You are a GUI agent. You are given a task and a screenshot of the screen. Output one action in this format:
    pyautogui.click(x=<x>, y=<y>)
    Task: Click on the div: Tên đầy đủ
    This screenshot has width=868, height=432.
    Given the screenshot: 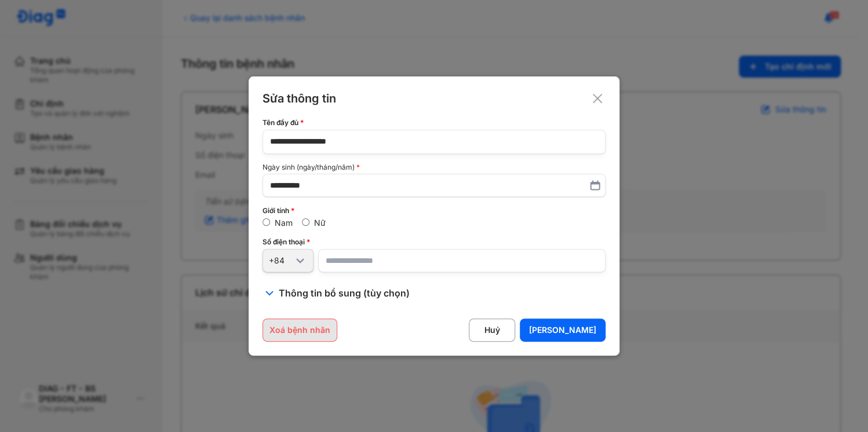 What is the action you would take?
    pyautogui.click(x=434, y=123)
    